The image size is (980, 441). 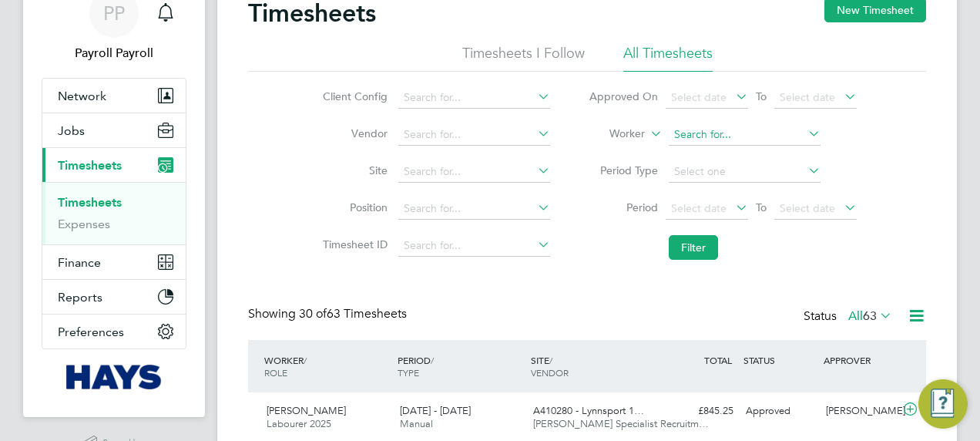 What do you see at coordinates (780, 411) in the screenshot?
I see `div: Approved` at bounding box center [780, 411].